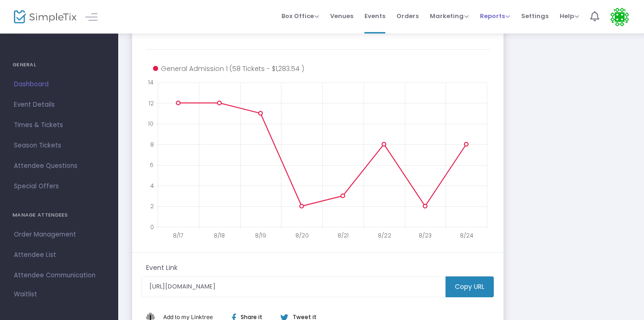 This screenshot has height=320, width=644. What do you see at coordinates (59, 84) in the screenshot?
I see `span: Dashboard` at bounding box center [59, 84].